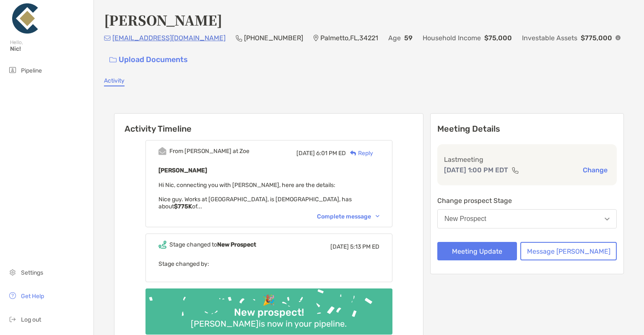 The image size is (644, 335). I want to click on span: 6:01 PM ED, so click(331, 153).